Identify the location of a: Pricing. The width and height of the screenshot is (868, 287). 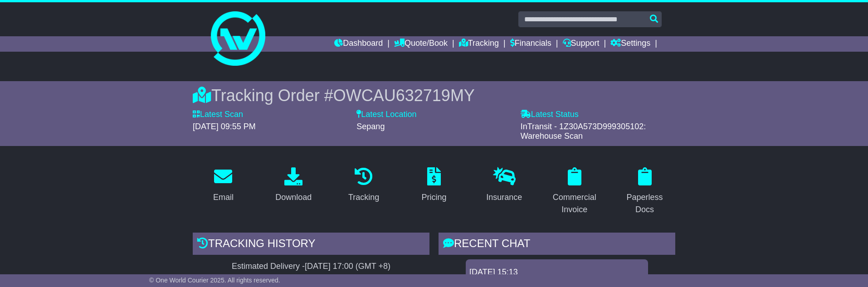
(434, 185).